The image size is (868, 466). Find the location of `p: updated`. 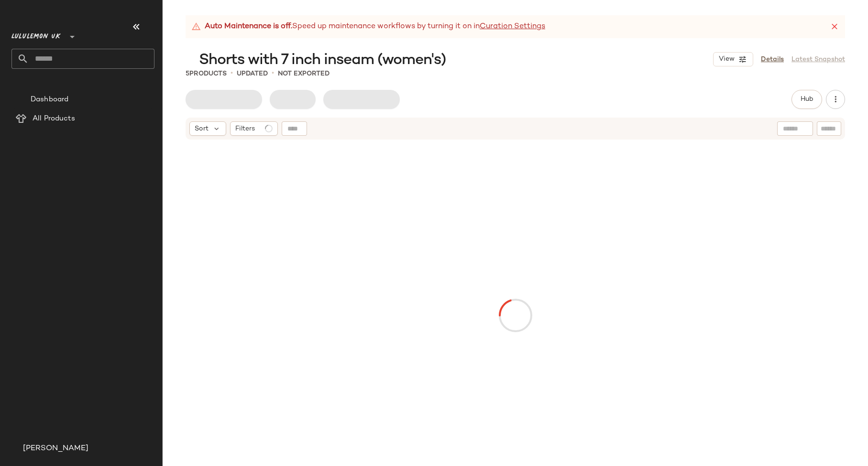

p: updated is located at coordinates (252, 74).